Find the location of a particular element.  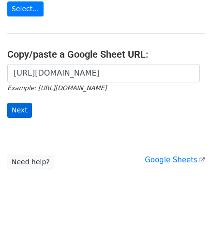

a: Select... is located at coordinates (25, 9).